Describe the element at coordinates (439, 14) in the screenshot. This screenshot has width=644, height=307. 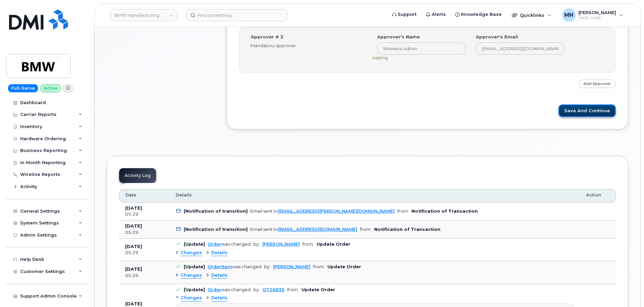
I see `span: Alerts` at that location.